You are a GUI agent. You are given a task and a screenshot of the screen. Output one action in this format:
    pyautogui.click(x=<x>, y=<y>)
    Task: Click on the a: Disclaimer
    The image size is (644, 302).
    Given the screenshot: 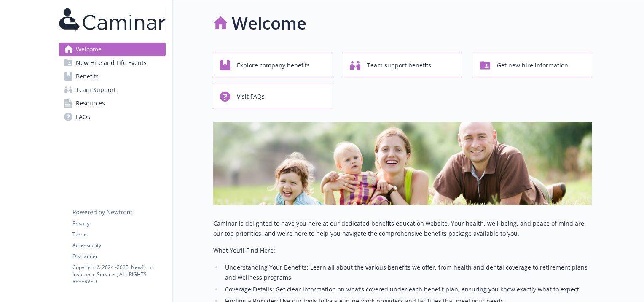 What is the action you would take?
    pyautogui.click(x=119, y=257)
    